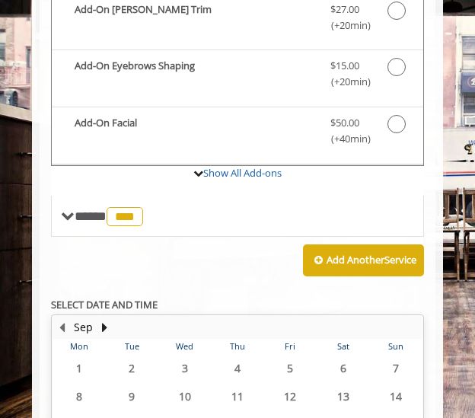 The height and width of the screenshot is (418, 475). What do you see at coordinates (237, 132) in the screenshot?
I see `label: Add-On Facial` at bounding box center [237, 132].